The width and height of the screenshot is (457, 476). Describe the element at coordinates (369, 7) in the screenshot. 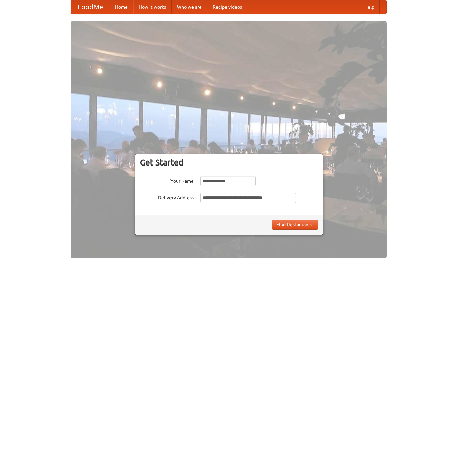

I see `a: Help` at that location.